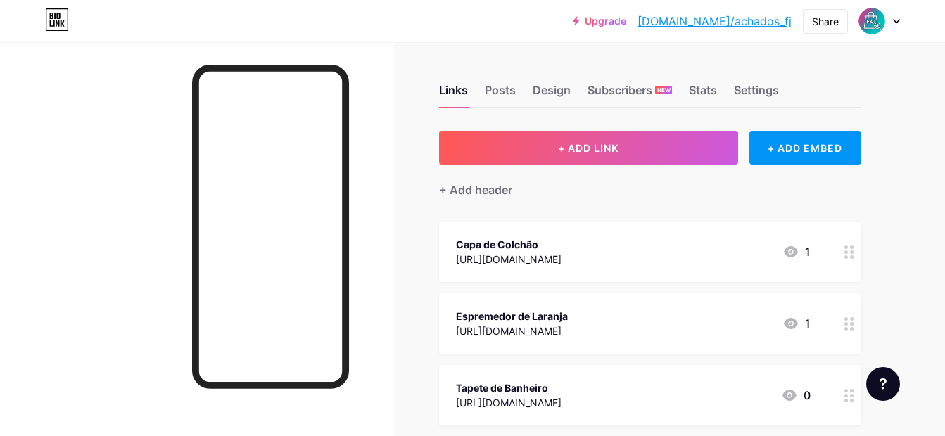  Describe the element at coordinates (872, 21) in the screenshot. I see `img: achados_fj` at that location.